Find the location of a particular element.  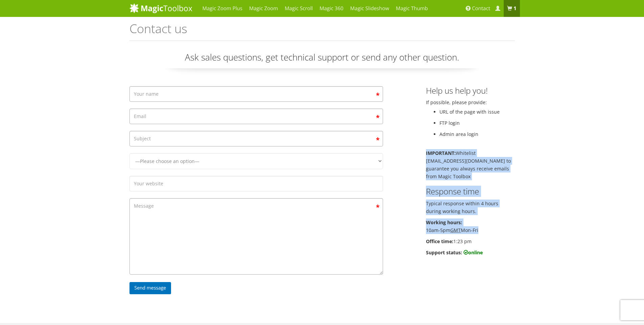

h3: Response time is located at coordinates (470, 191).